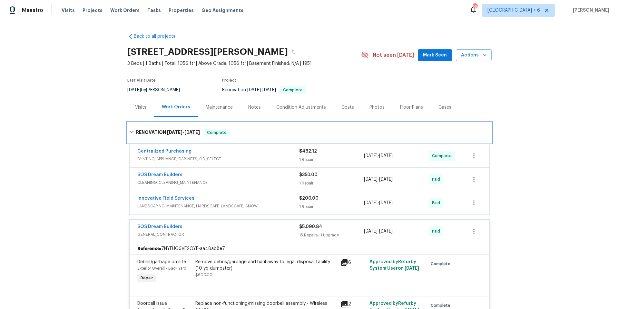 This screenshot has height=309, width=619. I want to click on span: Maestro, so click(33, 10).